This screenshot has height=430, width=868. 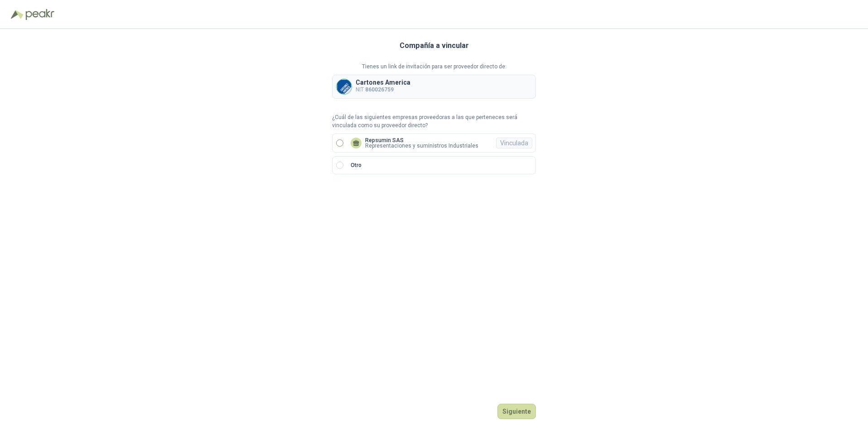 I want to click on img: Peakr, so click(x=40, y=15).